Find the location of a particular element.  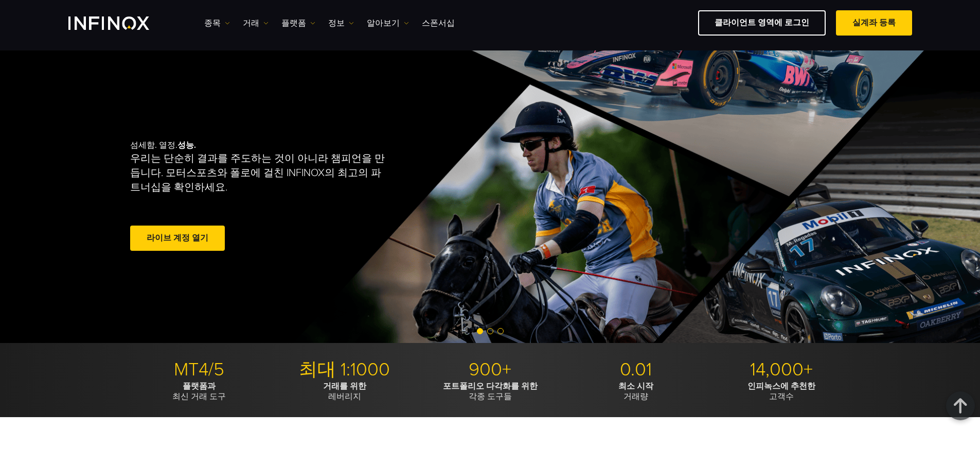

a: 스폰서십 is located at coordinates (438, 23).